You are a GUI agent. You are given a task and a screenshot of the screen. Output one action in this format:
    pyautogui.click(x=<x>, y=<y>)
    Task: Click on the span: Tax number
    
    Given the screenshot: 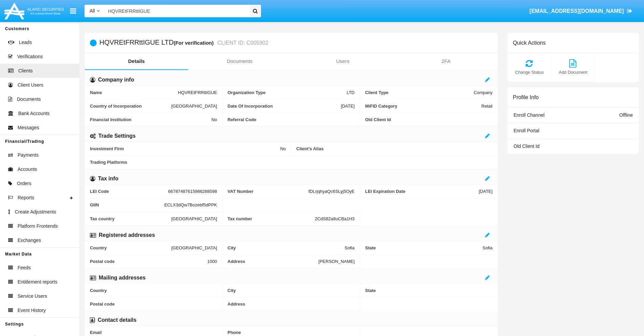 What is the action you would take?
    pyautogui.click(x=271, y=218)
    